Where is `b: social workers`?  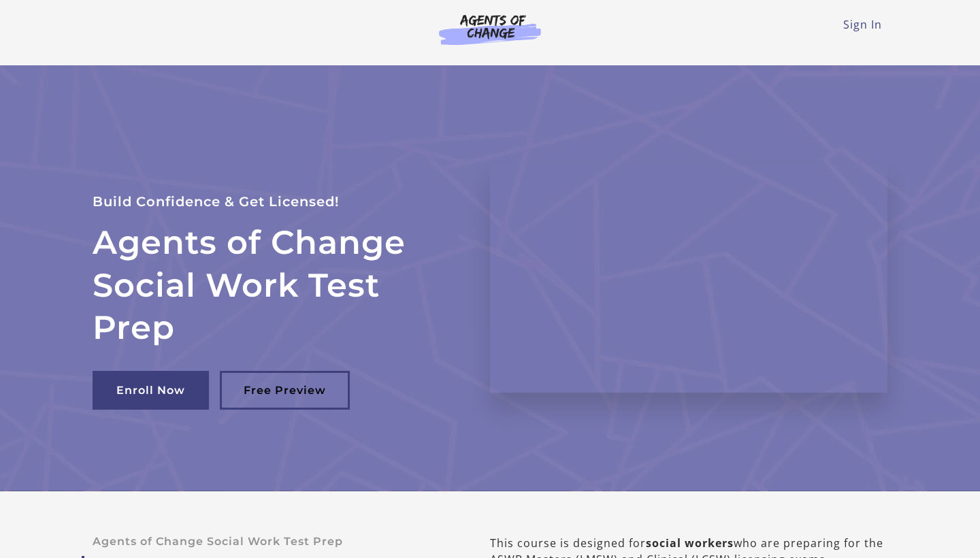
b: social workers is located at coordinates (689, 543).